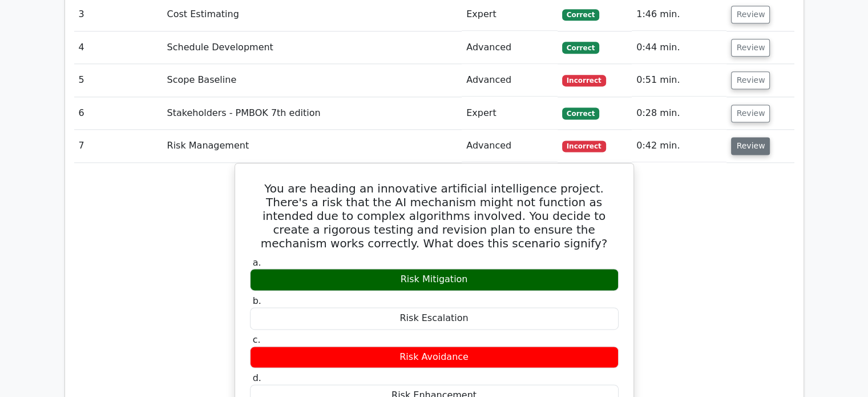  What do you see at coordinates (118, 146) in the screenshot?
I see `td: 7` at bounding box center [118, 146].